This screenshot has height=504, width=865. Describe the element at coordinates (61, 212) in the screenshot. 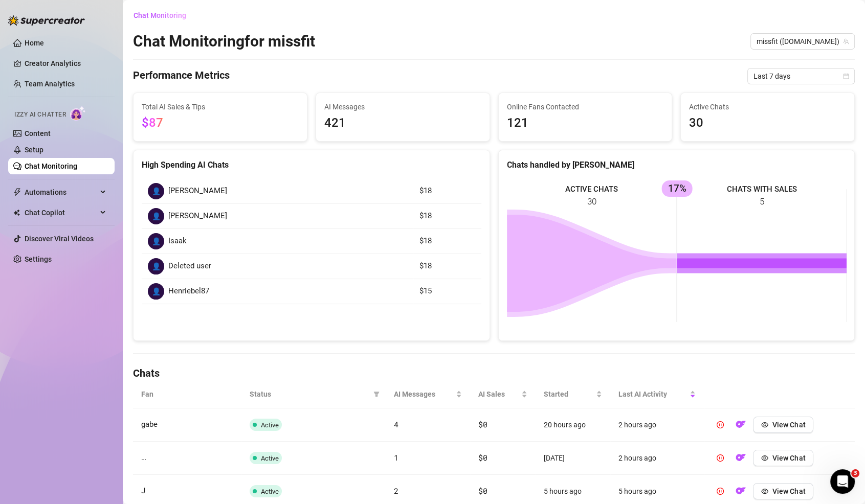

I see `span: Chat Copilot` at that location.